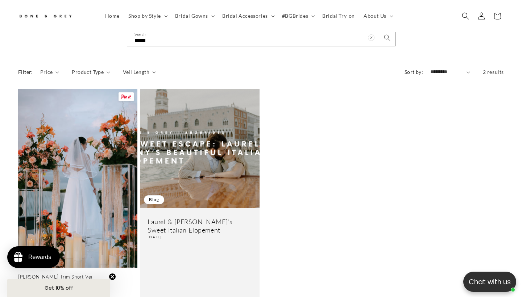 The width and height of the screenshot is (522, 297). Describe the element at coordinates (378, 16) in the screenshot. I see `summary: About Us` at that location.